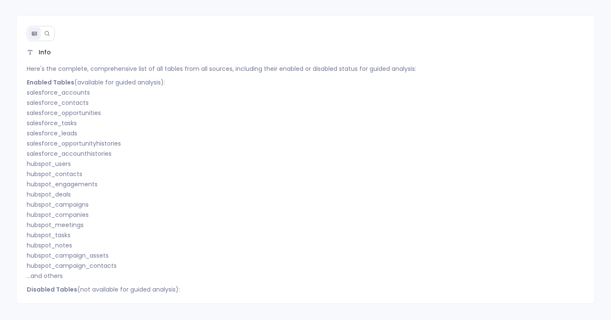 This screenshot has width=611, height=320. What do you see at coordinates (62, 184) in the screenshot?
I see `code: hubspot_engagements` at bounding box center [62, 184].